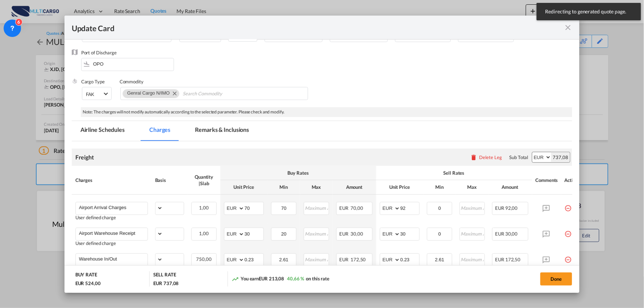  Describe the element at coordinates (93, 81) in the screenshot. I see `label: Cargo Type` at that location.